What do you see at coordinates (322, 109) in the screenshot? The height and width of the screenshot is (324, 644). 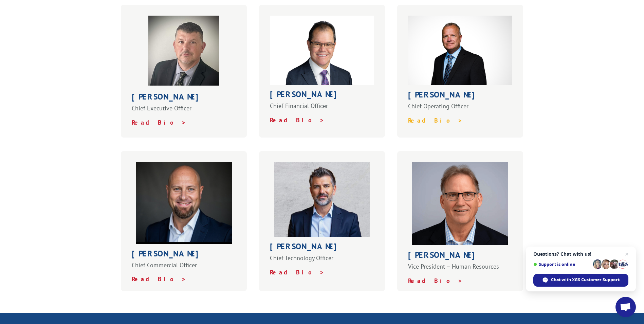 I see `p: Chief Financial Officer` at bounding box center [322, 109].